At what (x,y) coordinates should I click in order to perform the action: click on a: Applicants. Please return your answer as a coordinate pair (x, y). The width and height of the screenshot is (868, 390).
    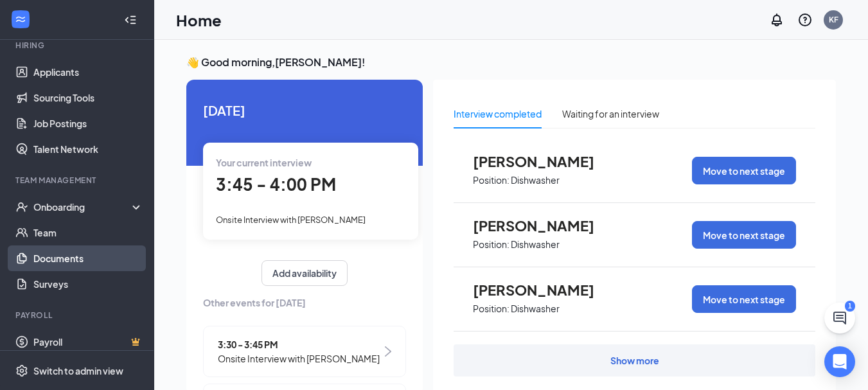
    Looking at the image, I should click on (88, 72).